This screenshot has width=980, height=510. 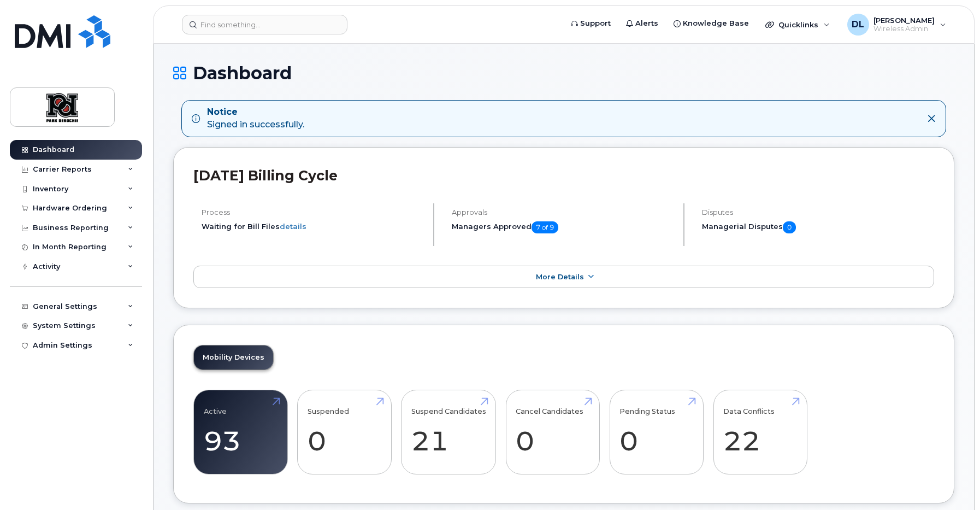 What do you see at coordinates (312, 212) in the screenshot?
I see `h4: Process` at bounding box center [312, 212].